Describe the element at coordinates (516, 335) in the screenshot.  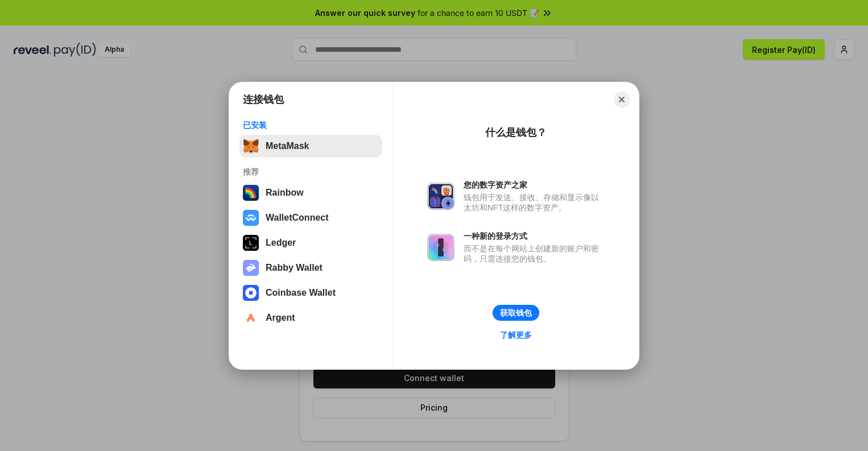
I see `a: 了解更多` at that location.